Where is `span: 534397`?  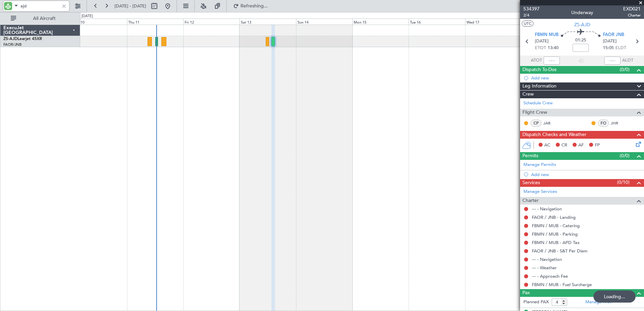
span: 534397 is located at coordinates (531, 9).